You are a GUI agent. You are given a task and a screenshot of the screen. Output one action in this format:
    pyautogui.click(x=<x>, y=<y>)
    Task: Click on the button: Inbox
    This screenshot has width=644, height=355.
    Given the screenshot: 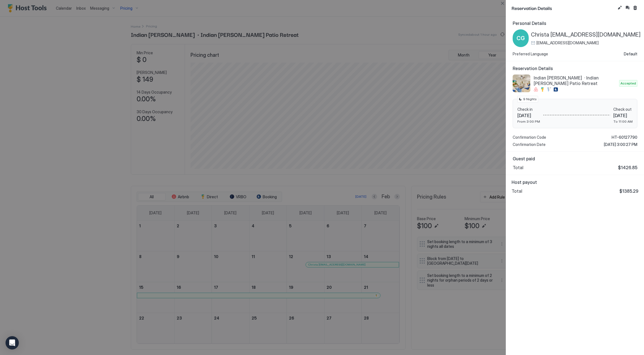 What is the action you would take?
    pyautogui.click(x=627, y=8)
    